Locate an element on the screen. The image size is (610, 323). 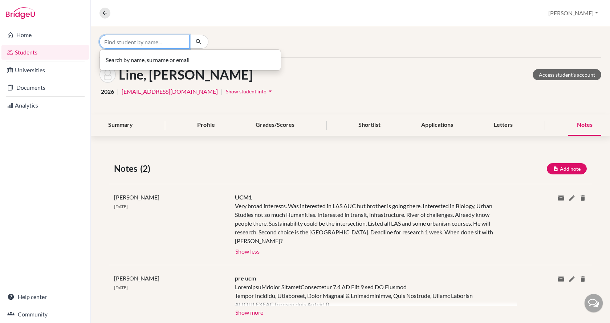
div: Letters is located at coordinates (503, 125).